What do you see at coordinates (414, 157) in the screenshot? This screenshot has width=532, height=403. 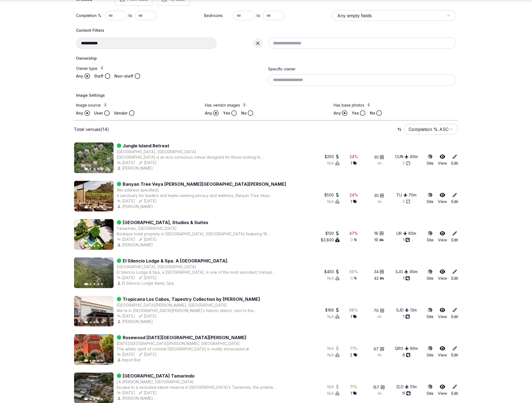 I see `div: 60 m` at bounding box center [414, 157].